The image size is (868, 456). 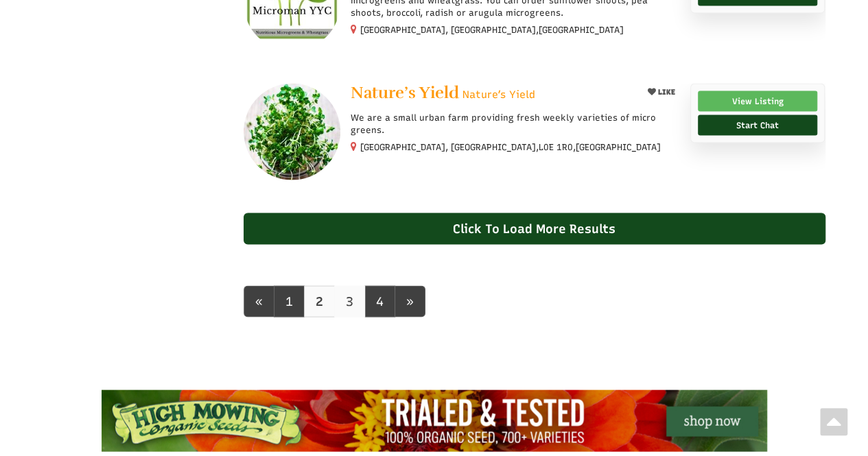 What do you see at coordinates (665, 91) in the screenshot?
I see `span: LIKE` at bounding box center [665, 91].